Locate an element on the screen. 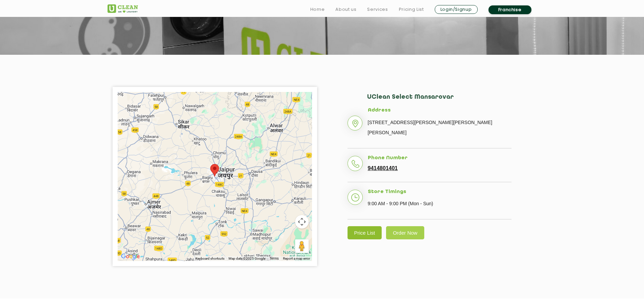 Image resolution: width=644 pixels, height=308 pixels. a: Report a map error is located at coordinates (296, 259).